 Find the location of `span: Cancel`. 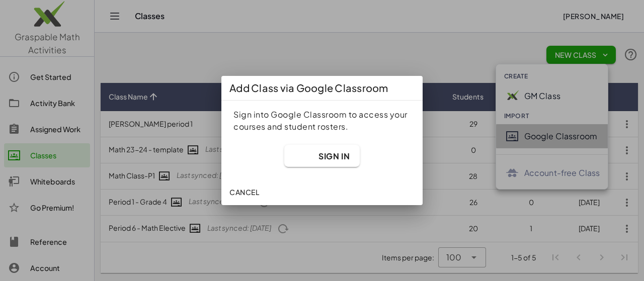

span: Cancel is located at coordinates (244, 192).